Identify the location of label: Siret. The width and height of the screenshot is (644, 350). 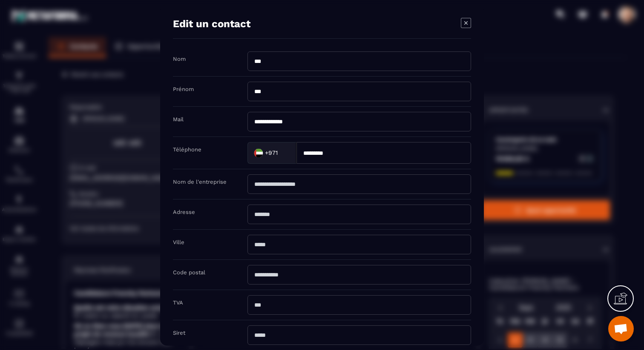
(179, 332).